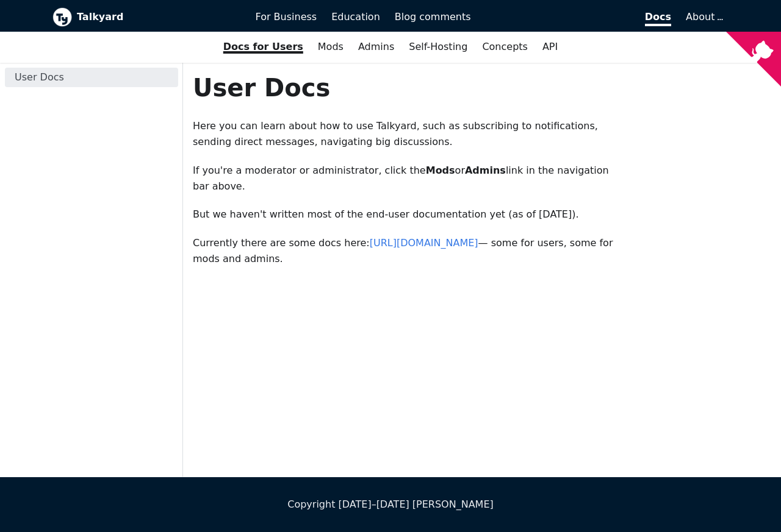  What do you see at coordinates (550, 47) in the screenshot?
I see `a: API` at bounding box center [550, 47].